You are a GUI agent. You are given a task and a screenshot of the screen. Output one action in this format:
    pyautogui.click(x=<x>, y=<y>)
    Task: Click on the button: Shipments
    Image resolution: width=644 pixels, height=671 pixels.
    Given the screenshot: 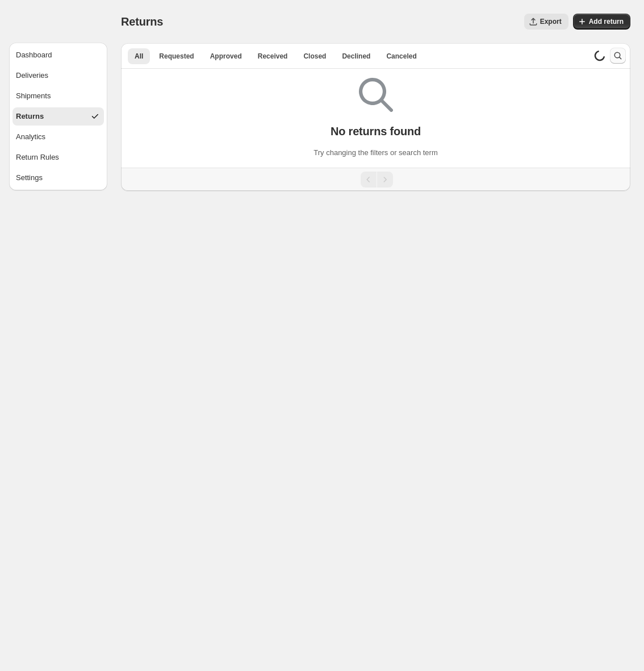 What is the action you would take?
    pyautogui.click(x=58, y=96)
    